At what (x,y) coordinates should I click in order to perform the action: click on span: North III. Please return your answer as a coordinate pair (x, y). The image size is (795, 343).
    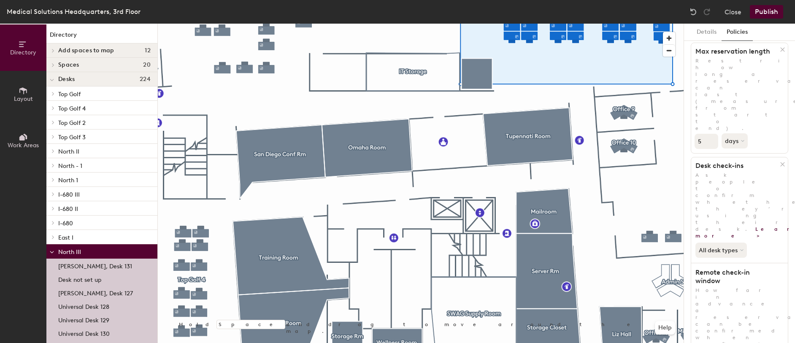
    Looking at the image, I should click on (70, 252).